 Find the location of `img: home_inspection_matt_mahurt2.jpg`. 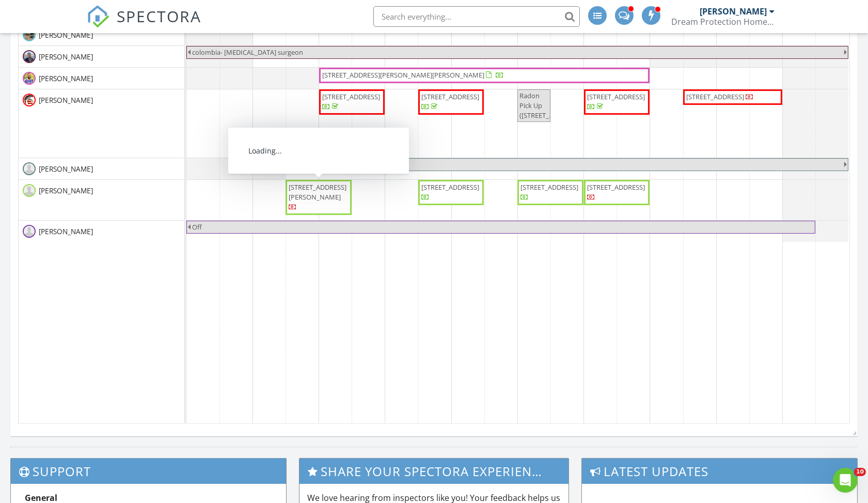

img: home_inspection_matt_mahurt2.jpg is located at coordinates (29, 78).